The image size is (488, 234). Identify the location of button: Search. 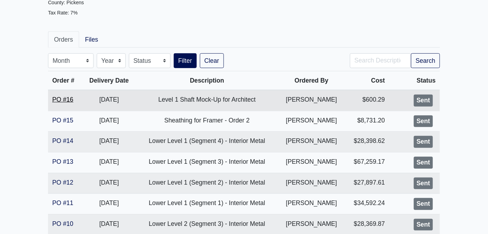
(425, 61).